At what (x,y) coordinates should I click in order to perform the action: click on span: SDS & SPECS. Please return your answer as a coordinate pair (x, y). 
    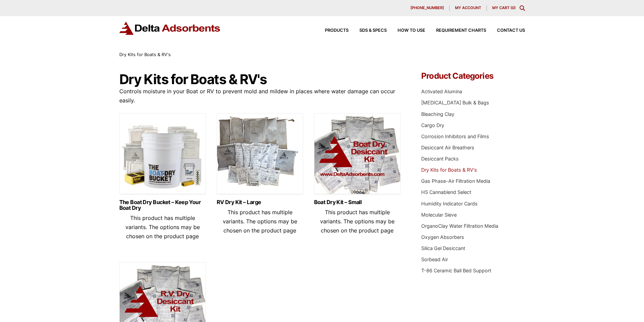
    Looking at the image, I should click on (373, 31).